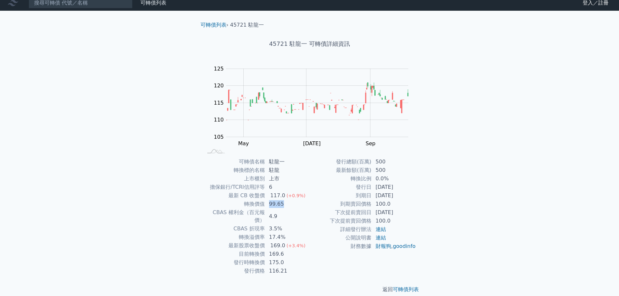 The height and width of the screenshot is (296, 619). I want to click on td: 116.21, so click(287, 271).